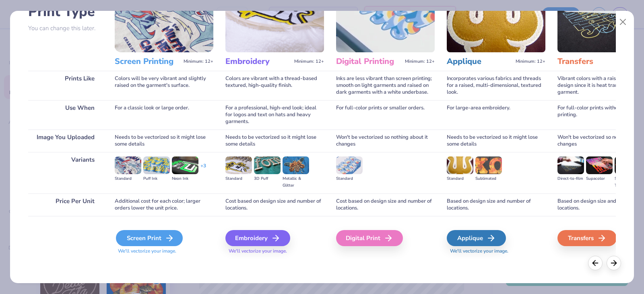 The width and height of the screenshot is (644, 294). Describe the element at coordinates (489, 178) in the screenshot. I see `div: Sublimated` at that location.